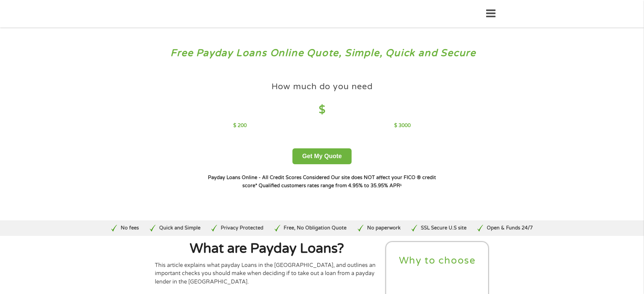 This screenshot has width=644, height=294. Describe the element at coordinates (402, 126) in the screenshot. I see `p: $ 3000` at that location.